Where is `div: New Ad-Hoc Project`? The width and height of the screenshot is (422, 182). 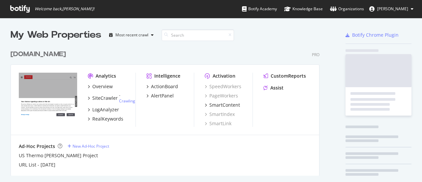 div: New Ad-Hoc Project is located at coordinates (91, 146).